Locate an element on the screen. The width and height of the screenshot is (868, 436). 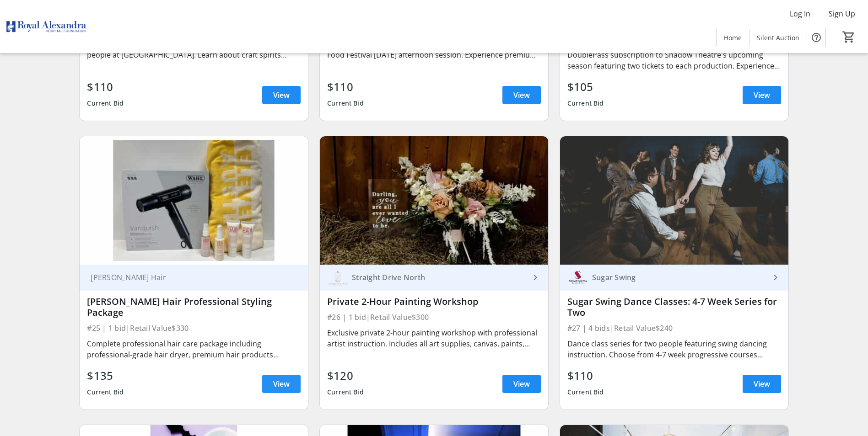
span: Log In is located at coordinates (799, 14).